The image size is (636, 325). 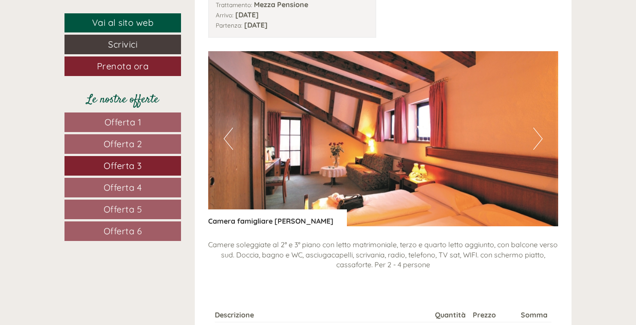 What do you see at coordinates (323, 315) in the screenshot?
I see `th: Descrizione` at bounding box center [323, 315].